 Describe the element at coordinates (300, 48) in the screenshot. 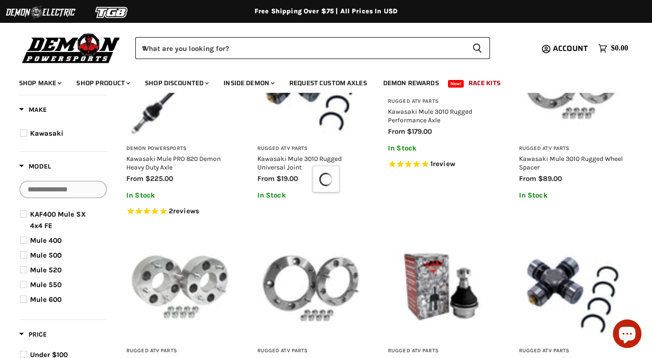

I see `input: When autocomplete results are available use up and down arrows to review and enter to select` at that location.